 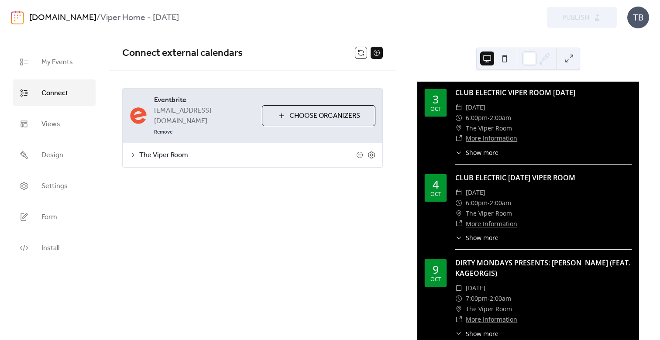 What do you see at coordinates (54, 154) in the screenshot?
I see `a: Design` at bounding box center [54, 154].